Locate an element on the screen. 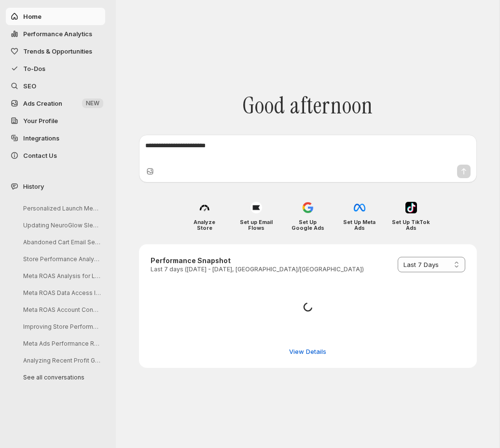 Image resolution: width=500 pixels, height=448 pixels. button: Home is located at coordinates (55, 17).